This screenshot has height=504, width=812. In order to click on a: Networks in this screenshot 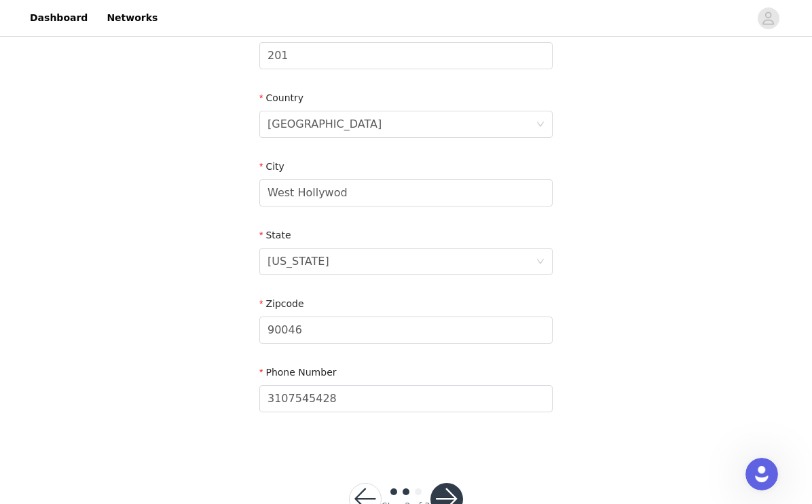, I will do `click(132, 18)`.